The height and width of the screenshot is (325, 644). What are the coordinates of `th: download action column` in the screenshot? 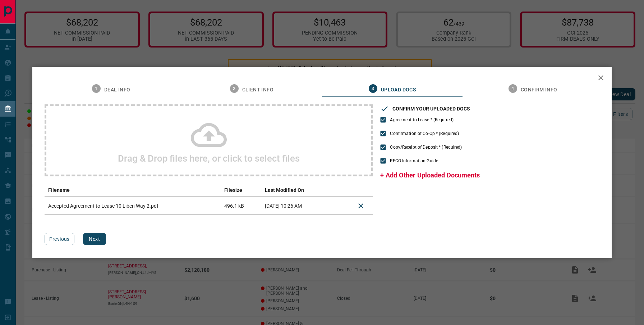 It's located at (340, 190).